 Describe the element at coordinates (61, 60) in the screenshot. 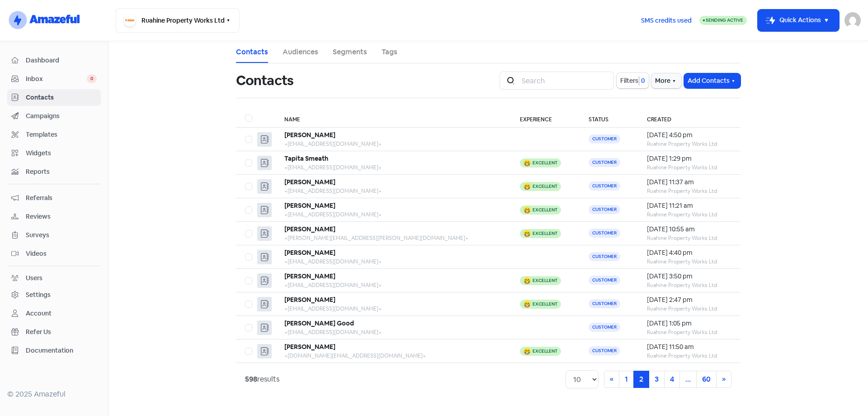

I see `span: Dashboard` at that location.